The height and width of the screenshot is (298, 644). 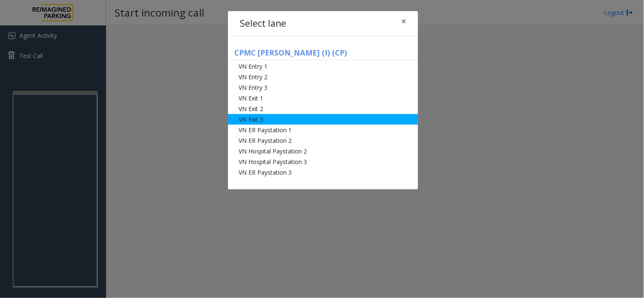 What do you see at coordinates (323, 172) in the screenshot?
I see `li: VN ER Paystation 3` at bounding box center [323, 172].